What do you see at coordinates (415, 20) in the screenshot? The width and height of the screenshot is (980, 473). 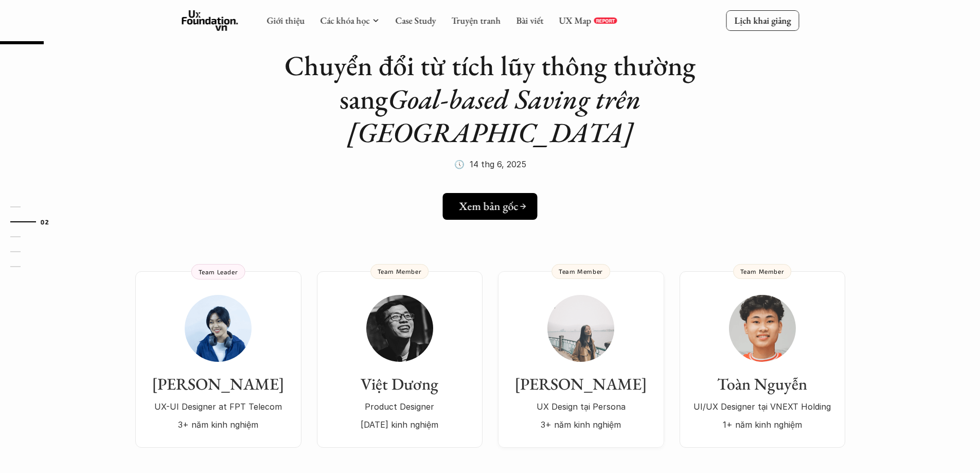 I see `a: Case Study` at bounding box center [415, 20].